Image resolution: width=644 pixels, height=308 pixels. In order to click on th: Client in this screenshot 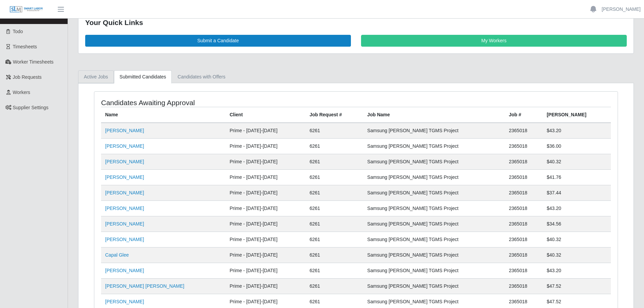, I will do `click(265, 115)`.